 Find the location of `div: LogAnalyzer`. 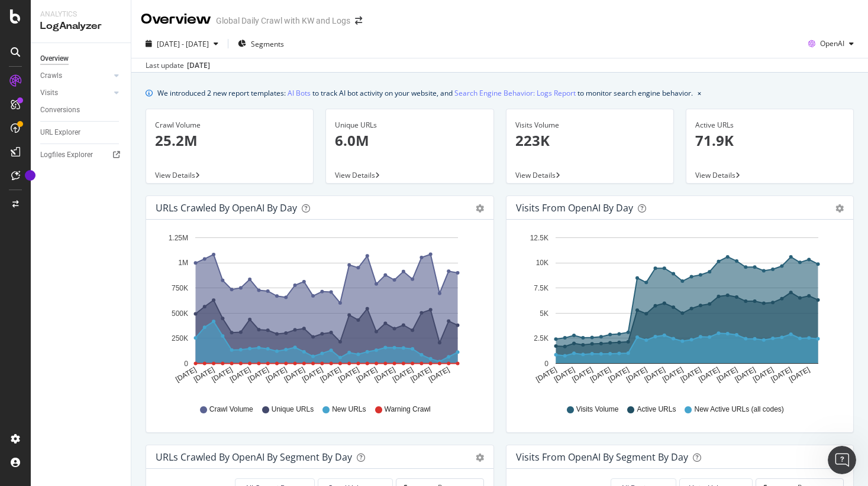

div: LogAnalyzer is located at coordinates (80, 26).